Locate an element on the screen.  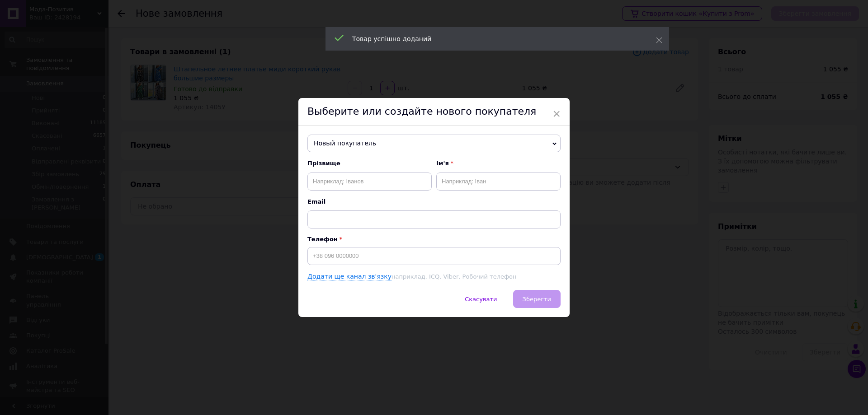
span: Новый покупатель is located at coordinates (434, 143).